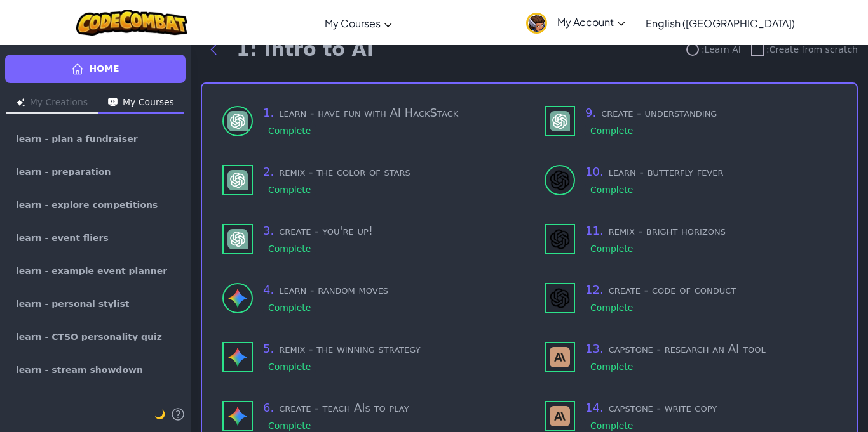  I want to click on span: 9 ., so click(590, 112).